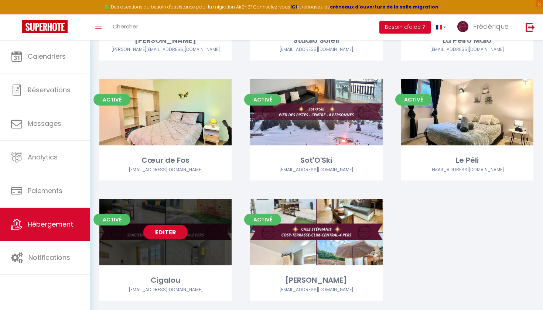  I want to click on img: Super Booking, so click(45, 27).